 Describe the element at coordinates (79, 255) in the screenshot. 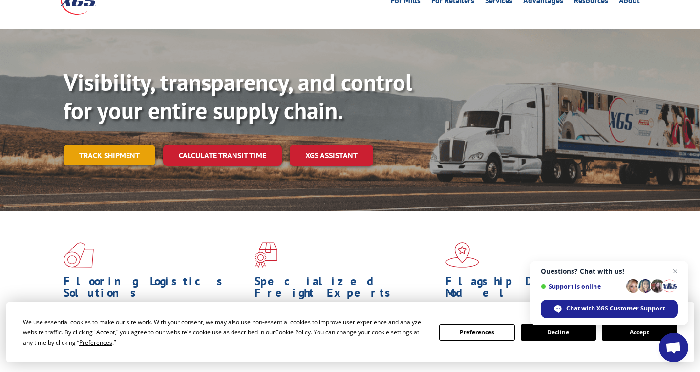

I see `img: xgs-icon-total-supply-chain-intelligence-red` at that location.